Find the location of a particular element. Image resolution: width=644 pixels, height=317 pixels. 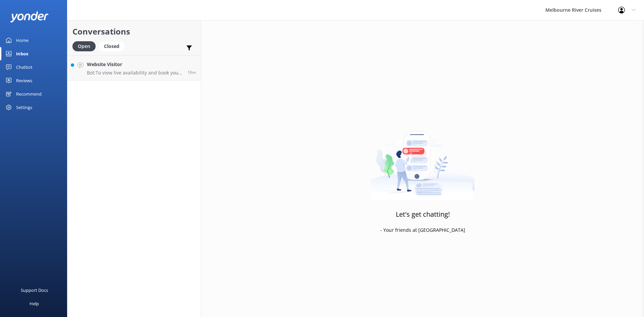

h3: Let's get chatting! is located at coordinates (422, 215).